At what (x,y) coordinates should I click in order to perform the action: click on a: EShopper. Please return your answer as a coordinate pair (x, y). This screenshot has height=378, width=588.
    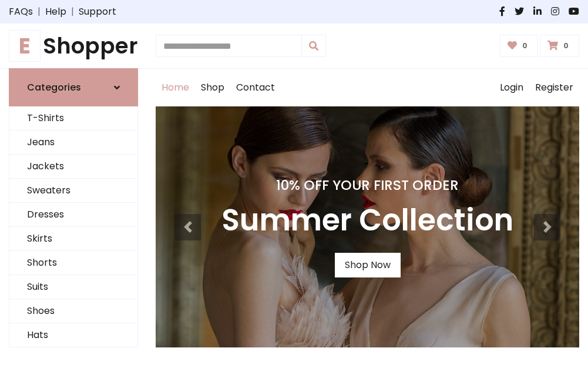
    Looking at the image, I should click on (74, 46).